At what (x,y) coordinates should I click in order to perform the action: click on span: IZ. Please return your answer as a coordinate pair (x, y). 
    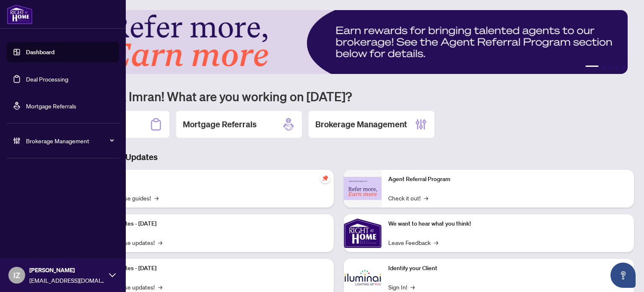
    Looking at the image, I should click on (17, 275).